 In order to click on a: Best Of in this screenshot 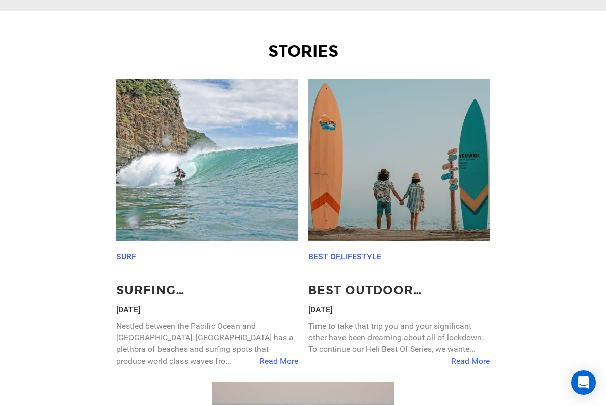, I will do `click(324, 256)`.